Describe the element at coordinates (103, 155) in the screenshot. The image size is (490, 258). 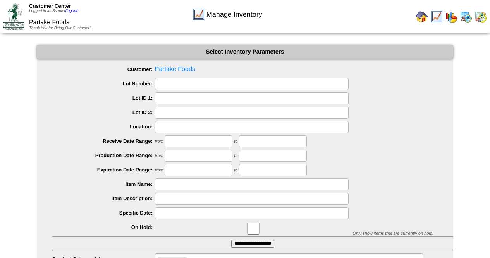
I see `label: Production Date Range:` at that location.